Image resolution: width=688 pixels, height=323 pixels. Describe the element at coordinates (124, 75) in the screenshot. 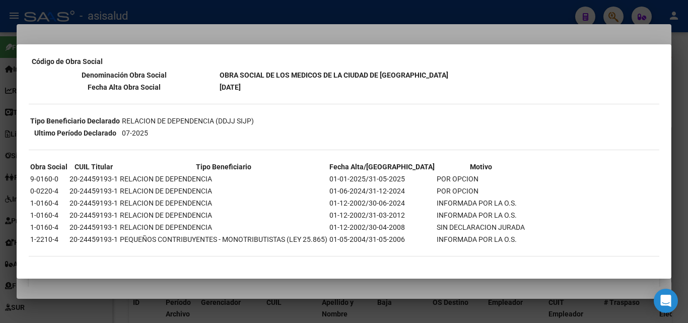

I see `th: Denominación Obra Social` at that location.